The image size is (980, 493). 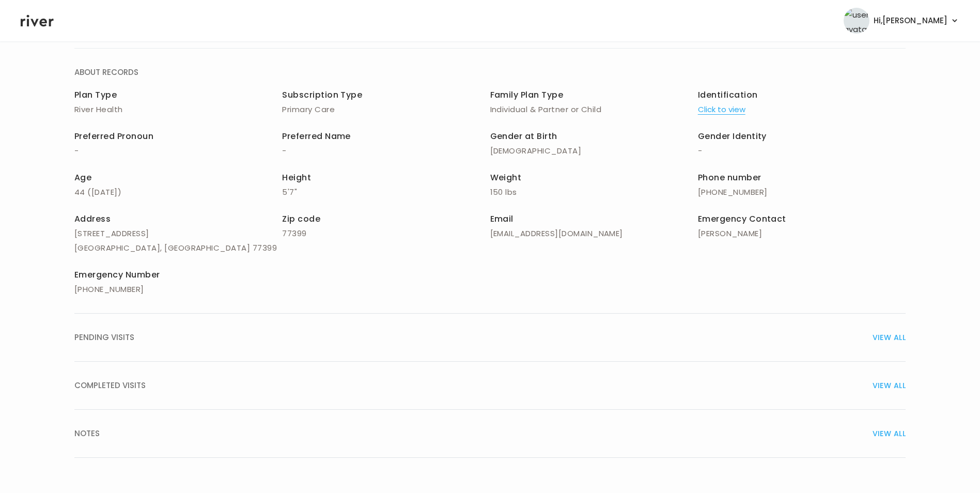 I want to click on span: Email, so click(x=502, y=218).